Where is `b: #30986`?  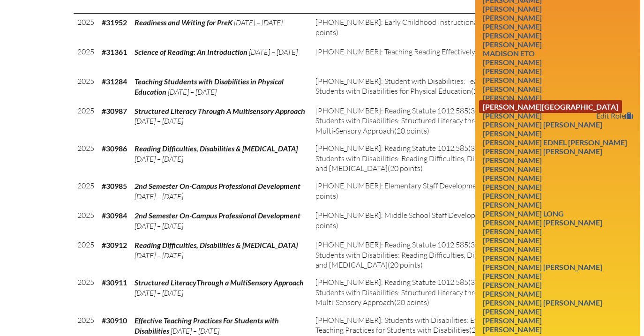 b: #30986 is located at coordinates (114, 148).